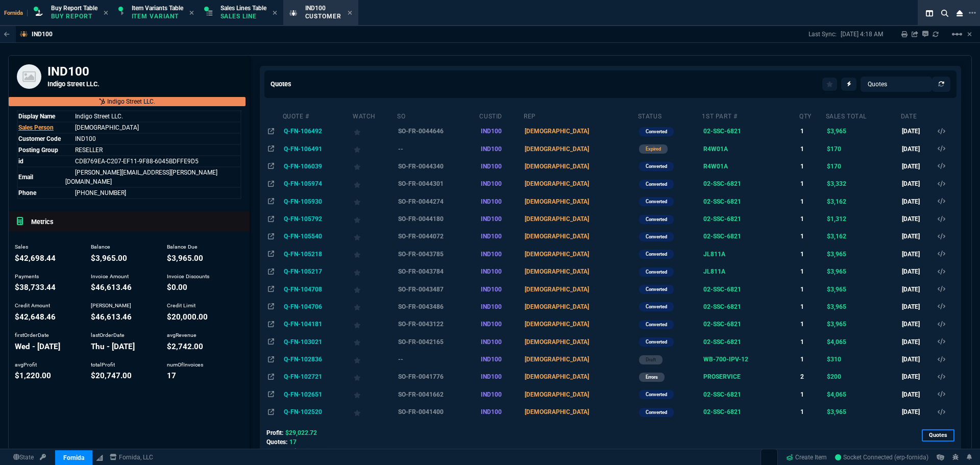  What do you see at coordinates (862, 184) in the screenshot?
I see `td: $3,332` at bounding box center [862, 184].